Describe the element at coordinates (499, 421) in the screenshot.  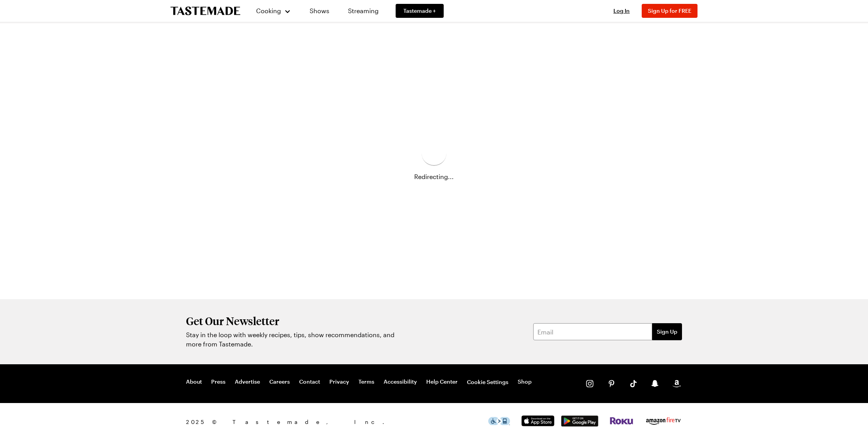
I see `img: This icon serves as a link to download the Level Access assistive technology app for individuals ...` at that location.